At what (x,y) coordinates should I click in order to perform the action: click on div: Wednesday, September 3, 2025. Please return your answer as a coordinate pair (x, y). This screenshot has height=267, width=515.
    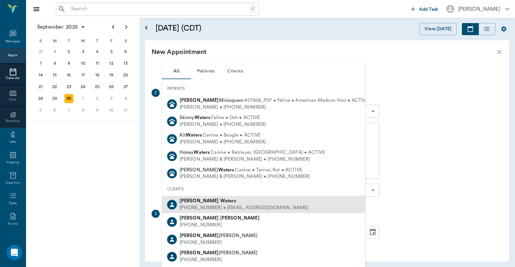
    Looking at the image, I should click on (83, 52).